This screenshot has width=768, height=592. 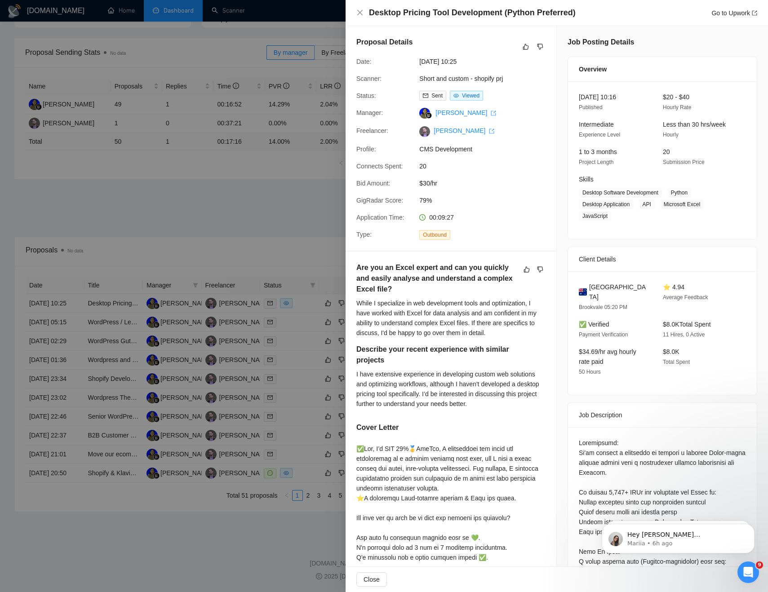 I want to click on span: eye, so click(x=456, y=96).